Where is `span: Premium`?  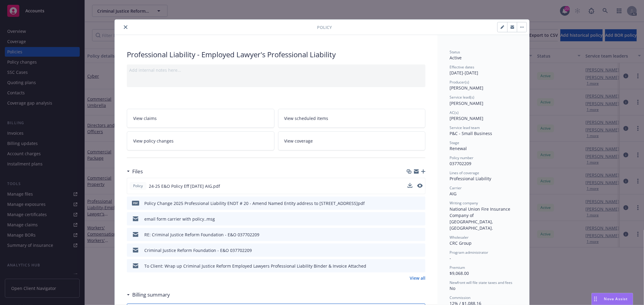
span: Premium is located at coordinates (457, 268).